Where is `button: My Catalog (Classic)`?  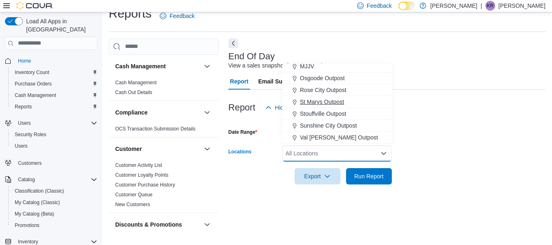 button: My Catalog (Classic) is located at coordinates (54, 202).